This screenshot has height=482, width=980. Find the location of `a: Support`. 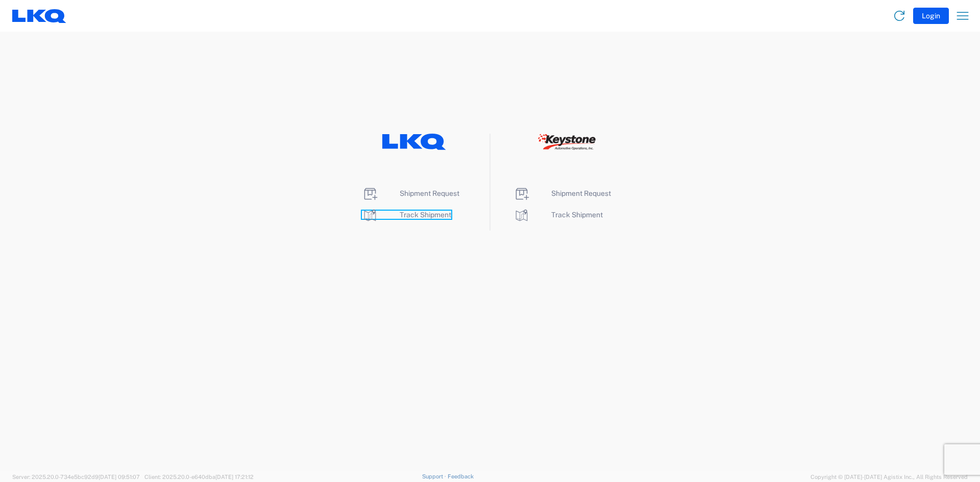

a: Support is located at coordinates (435, 476).